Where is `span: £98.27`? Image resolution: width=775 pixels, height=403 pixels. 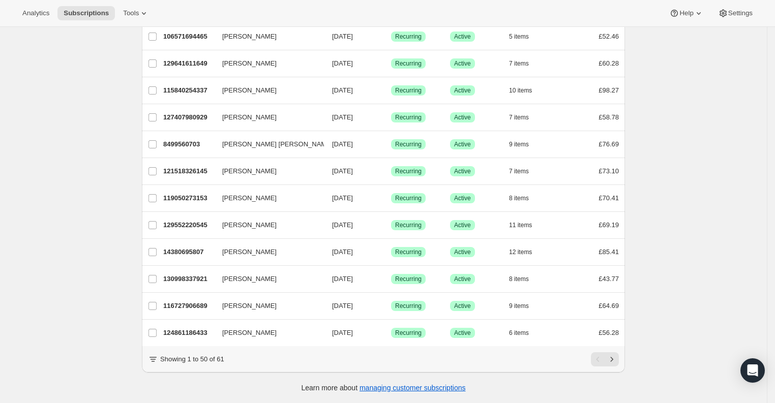
span: £98.27 is located at coordinates (609, 90).